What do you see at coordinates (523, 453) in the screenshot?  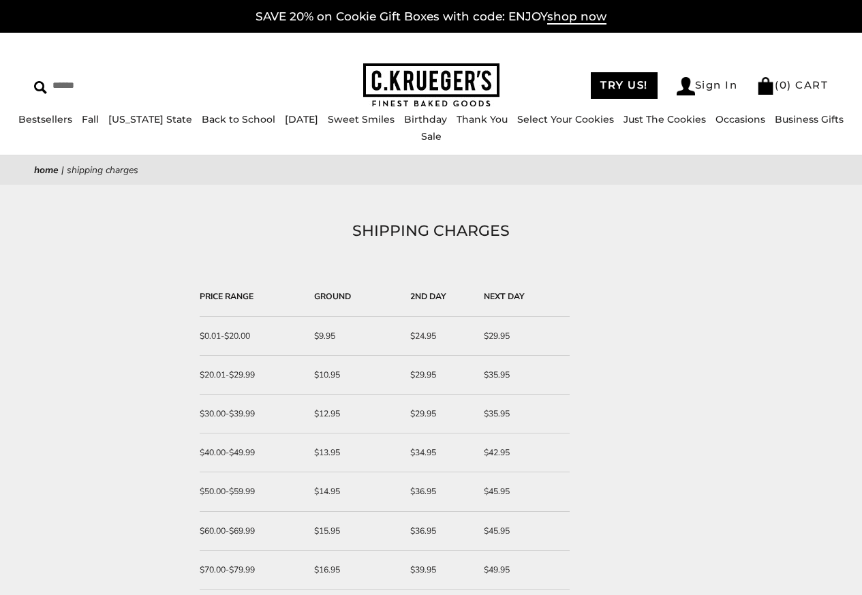 I see `td: $42.95` at bounding box center [523, 453].